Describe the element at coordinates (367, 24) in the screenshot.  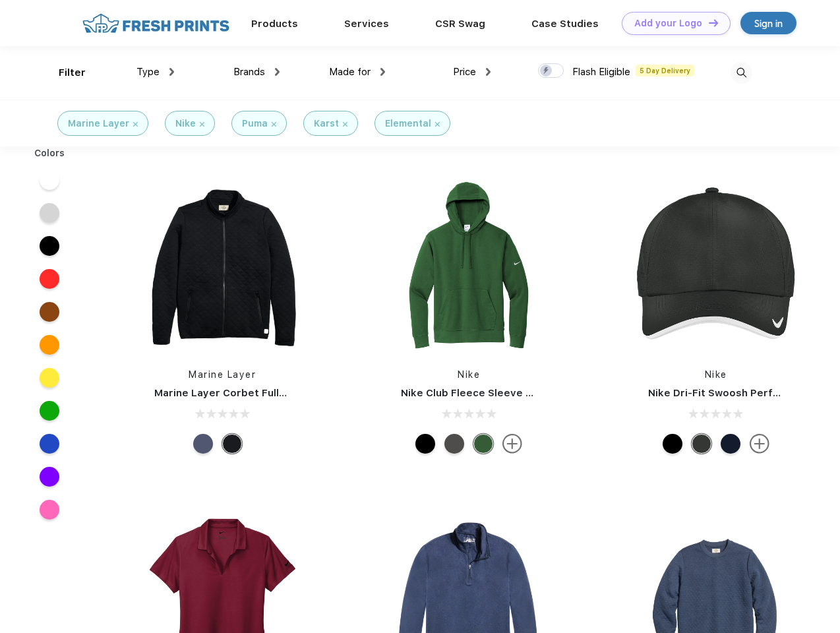
I see `a: Services` at that location.